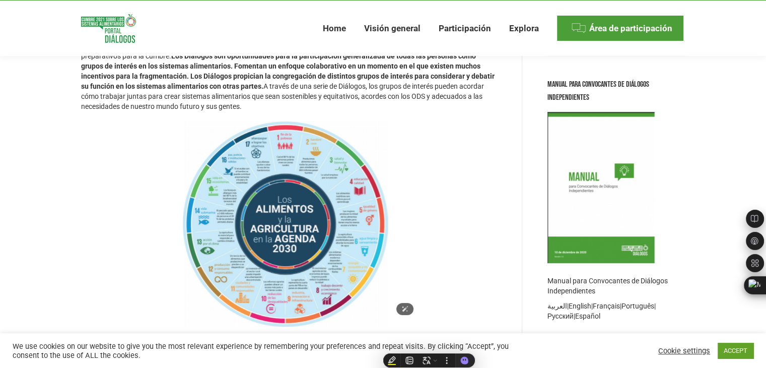 This screenshot has height=368, width=766. What do you see at coordinates (288, 76) in the screenshot?
I see `strong: Fomentan un enfoque colaborativo en un momento en el que existen muchos incentivos para la fragme...` at bounding box center [288, 76].